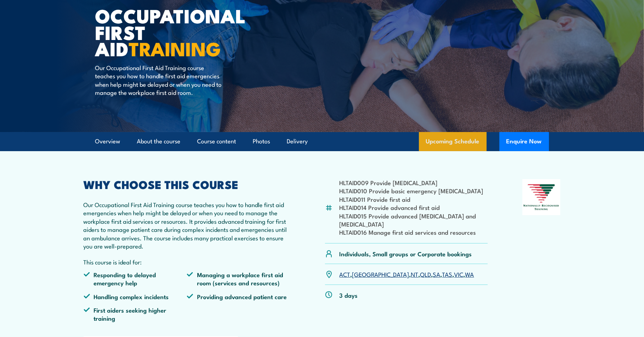 Image resolution: width=644 pixels, height=337 pixels. I want to click on a: Delivery, so click(297, 141).